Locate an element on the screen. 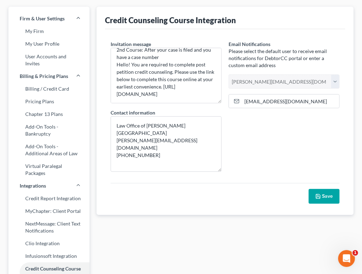 The image size is (362, 274). a: Billing & Pricing Plans is located at coordinates (49, 76).